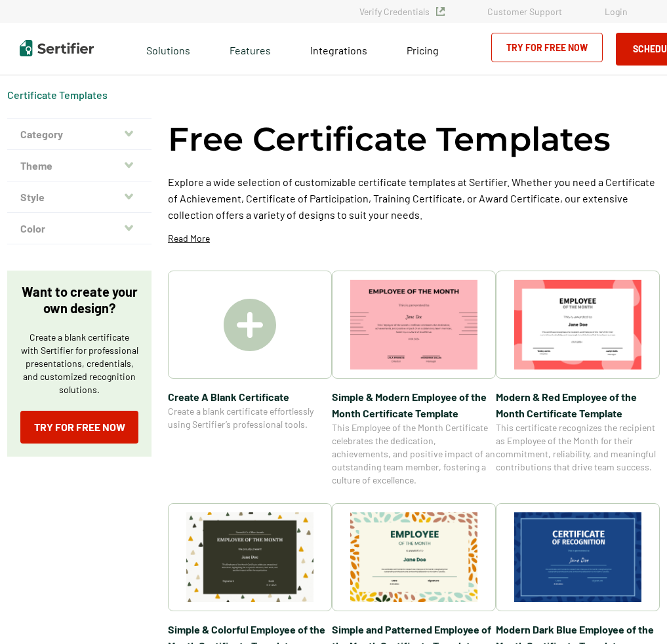 This screenshot has width=667, height=644. What do you see at coordinates (57, 94) in the screenshot?
I see `a: Certificate Templates` at bounding box center [57, 94].